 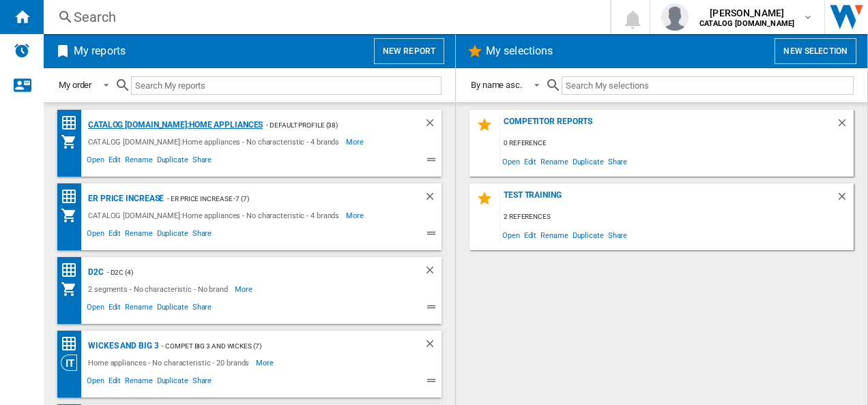 I want to click on div: Category View, so click(x=73, y=362).